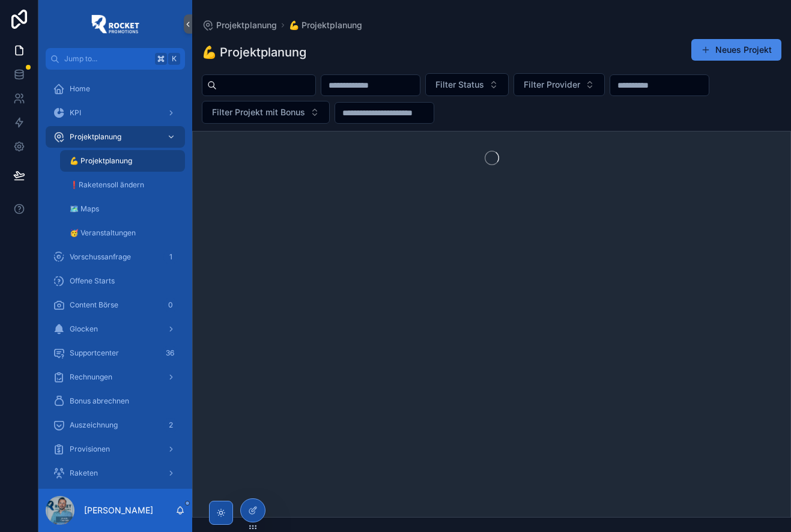 This screenshot has height=532, width=791. Describe the element at coordinates (94, 353) in the screenshot. I see `span: Supportcenter` at that location.